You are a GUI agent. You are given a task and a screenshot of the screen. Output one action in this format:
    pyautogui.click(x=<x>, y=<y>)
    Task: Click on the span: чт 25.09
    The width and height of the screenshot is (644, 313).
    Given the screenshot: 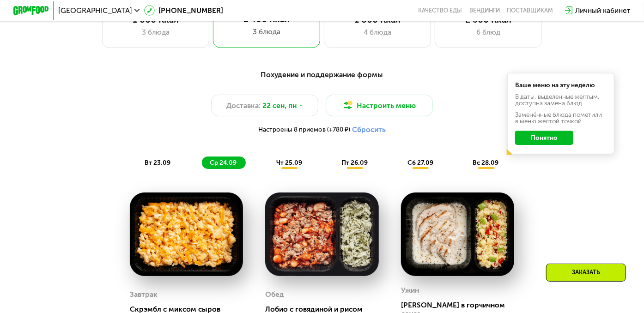 What is the action you would take?
    pyautogui.click(x=290, y=162)
    